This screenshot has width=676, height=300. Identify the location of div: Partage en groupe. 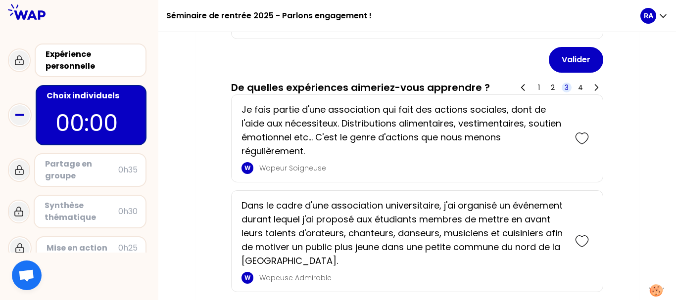
(82, 170).